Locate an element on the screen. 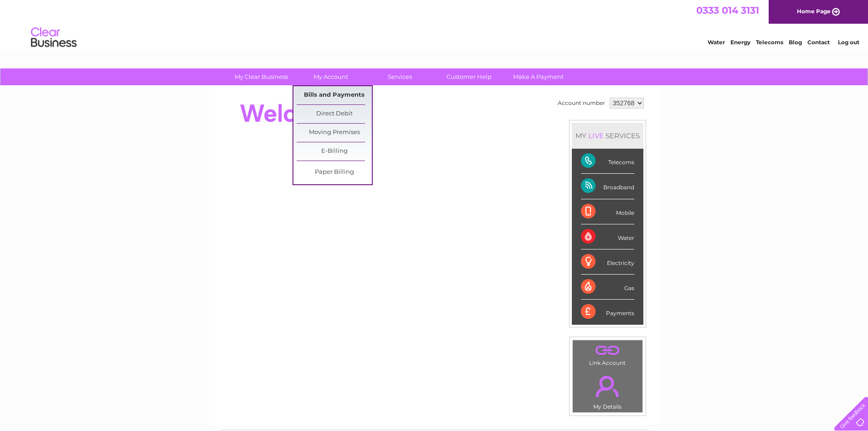 This screenshot has width=868, height=431. img: logo.png is located at coordinates (54, 37).